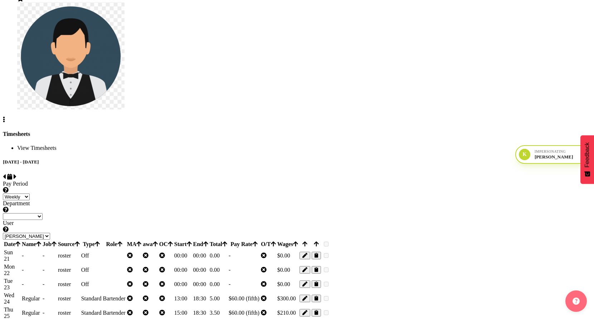 The width and height of the screenshot is (594, 319). What do you see at coordinates (7, 287) in the screenshot?
I see `span: 23` at bounding box center [7, 287].